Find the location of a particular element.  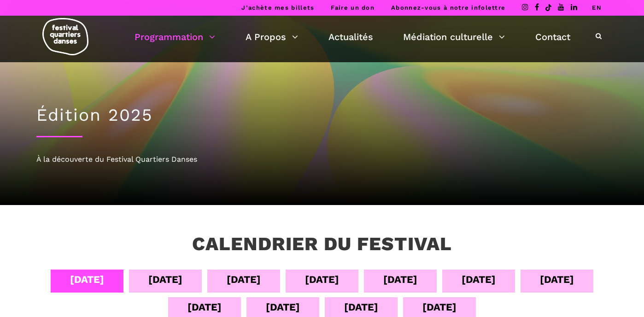

h1: Édition 2025 is located at coordinates (322, 115).